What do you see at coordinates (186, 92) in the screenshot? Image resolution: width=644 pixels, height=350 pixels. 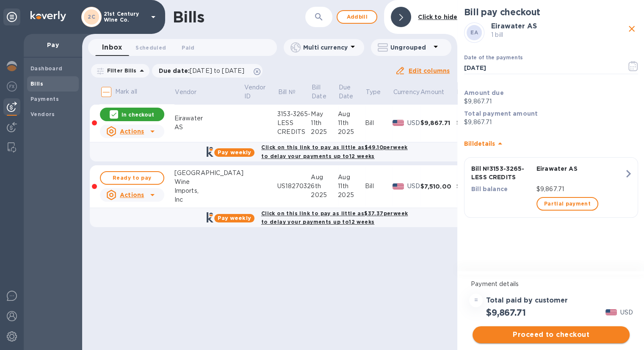 I see `p: Vendor` at bounding box center [186, 92].